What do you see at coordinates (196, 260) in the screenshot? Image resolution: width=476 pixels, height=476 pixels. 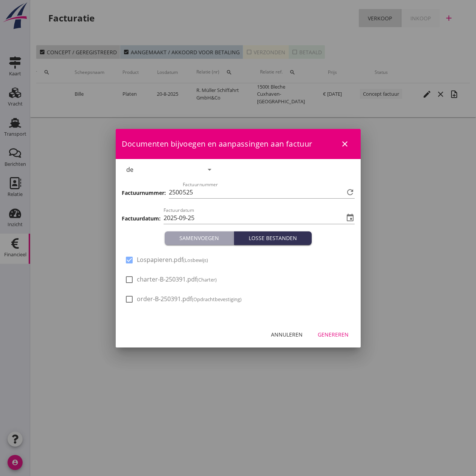 I see `small: (Losbewijs)` at bounding box center [196, 260].